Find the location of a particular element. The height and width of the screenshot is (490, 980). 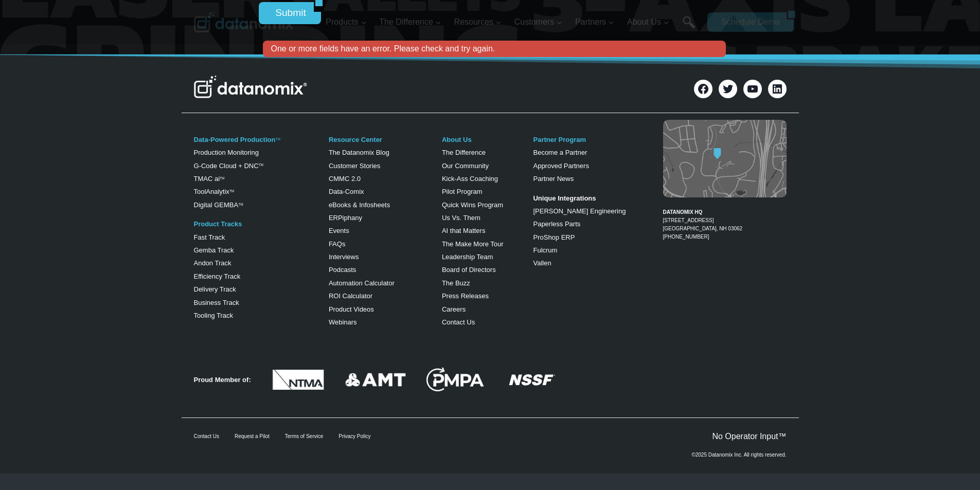

a: ERPiphany is located at coordinates (345, 217).